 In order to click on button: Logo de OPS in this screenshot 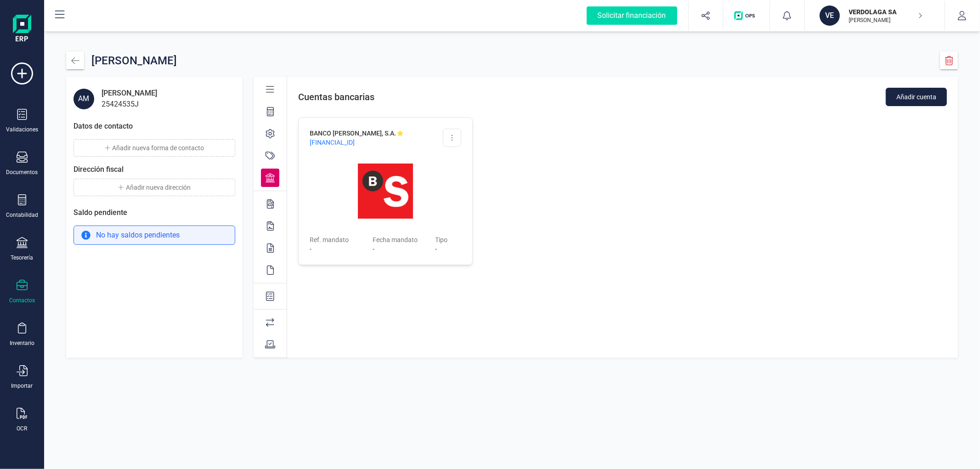, I will do `click(746, 16)`.